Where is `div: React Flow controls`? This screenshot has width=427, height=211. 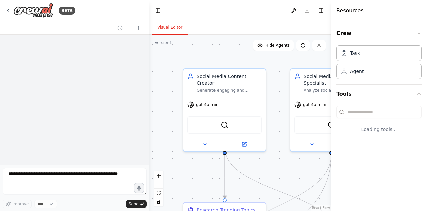
div: React Flow controls is located at coordinates (159, 188).